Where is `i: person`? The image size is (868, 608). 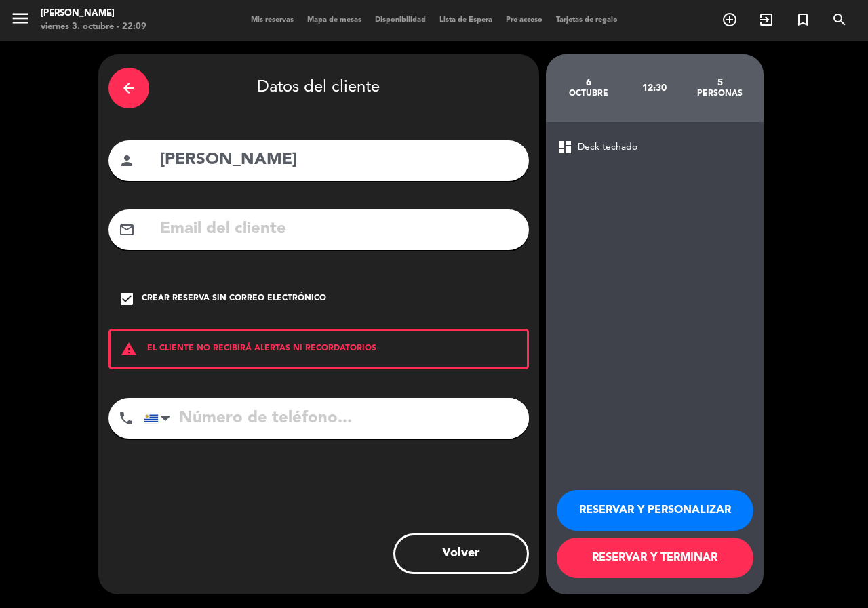 i: person is located at coordinates (127, 161).